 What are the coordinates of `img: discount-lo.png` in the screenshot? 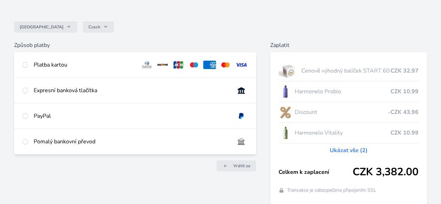 It's located at (285, 112).